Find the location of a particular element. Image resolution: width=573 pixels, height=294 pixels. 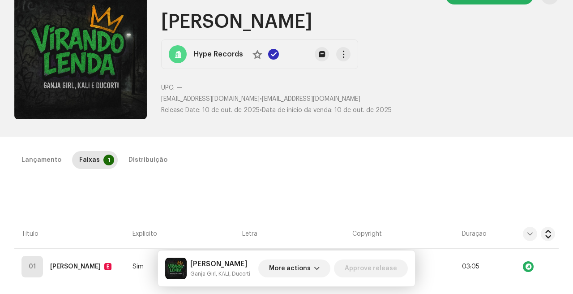

span: More actions is located at coordinates (290, 268).